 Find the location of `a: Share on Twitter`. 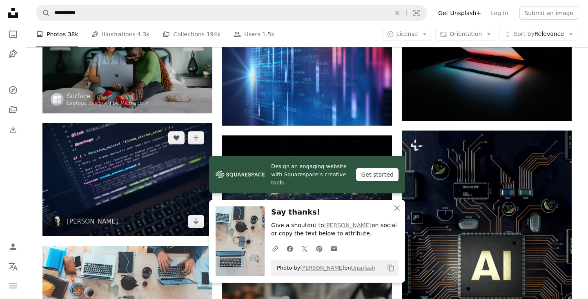

a: Share on Twitter is located at coordinates (305, 249).